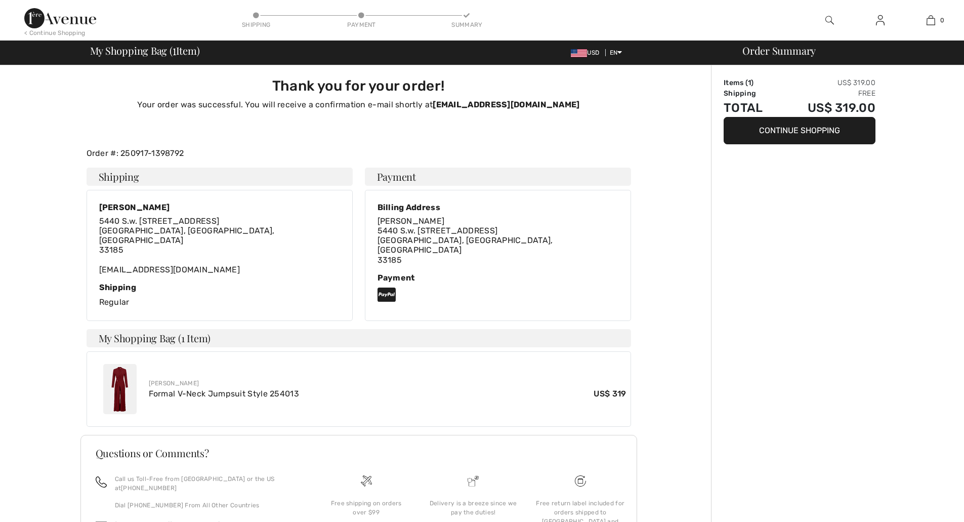  What do you see at coordinates (610, 394) in the screenshot?
I see `span: US$ 319` at bounding box center [610, 394].